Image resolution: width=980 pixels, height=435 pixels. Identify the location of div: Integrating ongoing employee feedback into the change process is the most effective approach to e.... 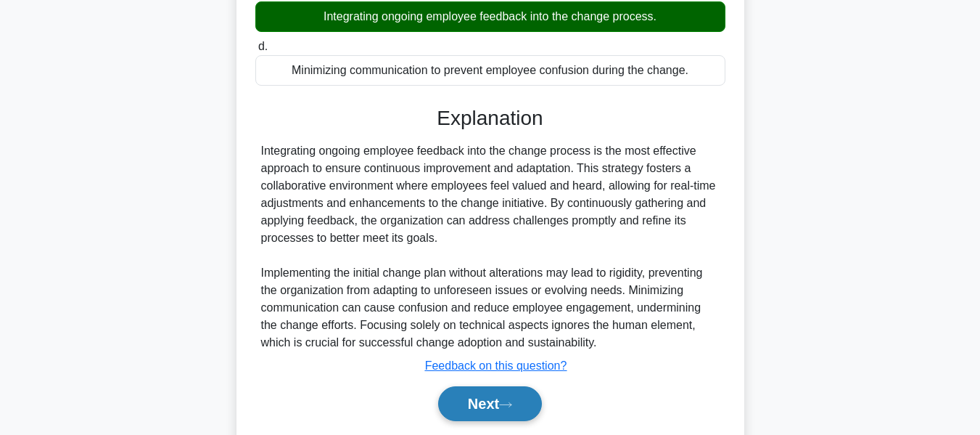
(490, 247).